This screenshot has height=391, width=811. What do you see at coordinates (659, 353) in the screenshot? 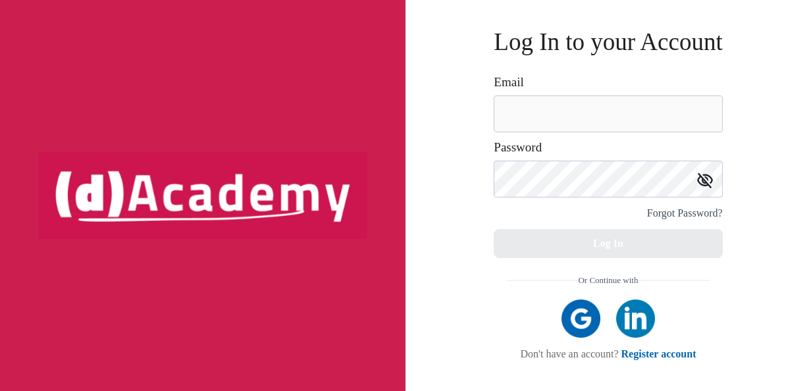
I see `a: Register account` at bounding box center [659, 353].